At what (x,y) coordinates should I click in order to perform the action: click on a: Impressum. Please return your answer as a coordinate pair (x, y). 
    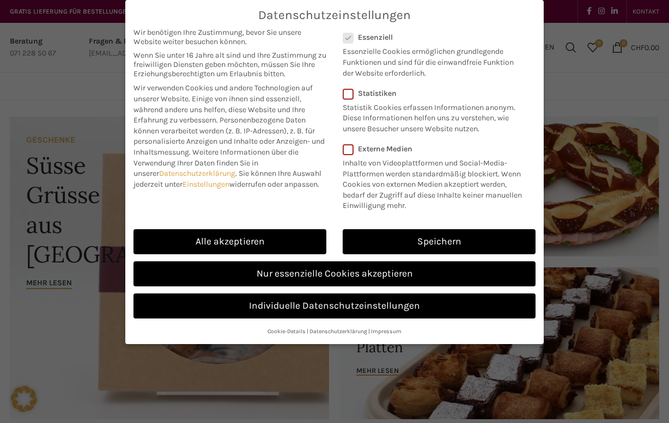
    Looking at the image, I should click on (386, 331).